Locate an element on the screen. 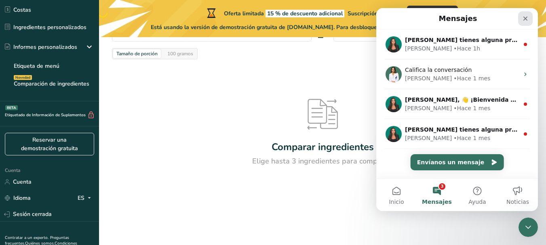 This screenshot has width=546, height=245. font: Oferta limitada is located at coordinates (244, 13).